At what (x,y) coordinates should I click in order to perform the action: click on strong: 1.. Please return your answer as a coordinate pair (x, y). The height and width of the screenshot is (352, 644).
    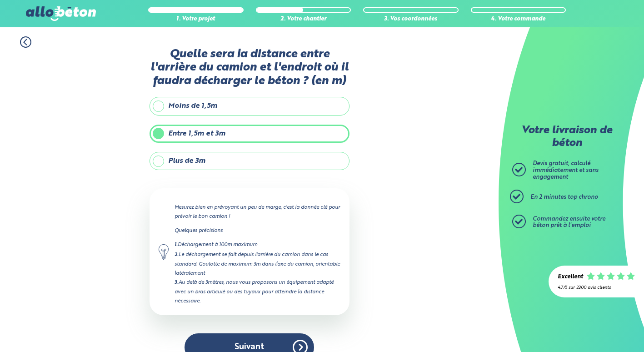
    Looking at the image, I should click on (176, 245).